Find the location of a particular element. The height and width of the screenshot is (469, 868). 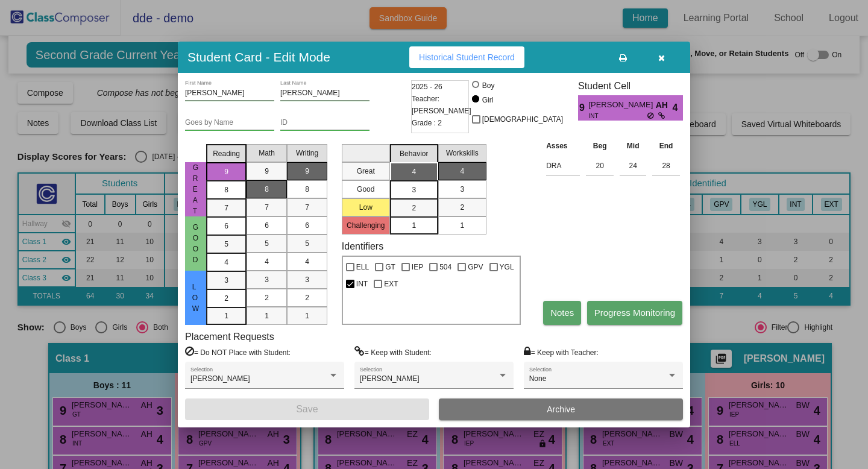

label: Placement Requests is located at coordinates (230, 336).